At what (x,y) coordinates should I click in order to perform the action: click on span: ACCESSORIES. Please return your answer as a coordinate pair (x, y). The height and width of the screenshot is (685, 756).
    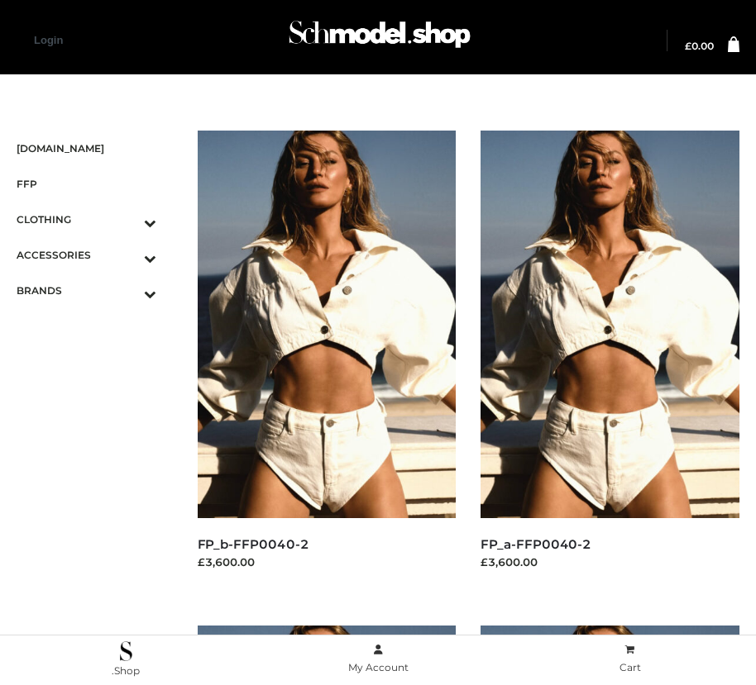
    Looking at the image, I should click on (86, 255).